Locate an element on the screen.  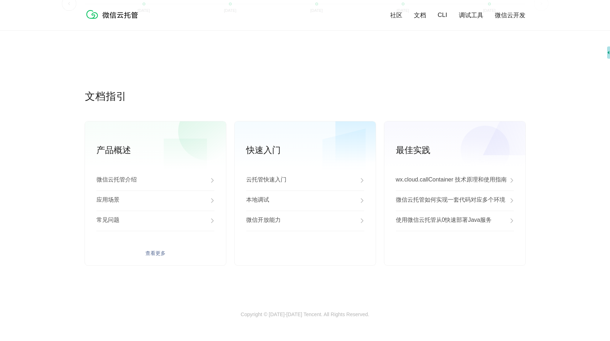
a: 云托管快速入门 is located at coordinates (305, 180).